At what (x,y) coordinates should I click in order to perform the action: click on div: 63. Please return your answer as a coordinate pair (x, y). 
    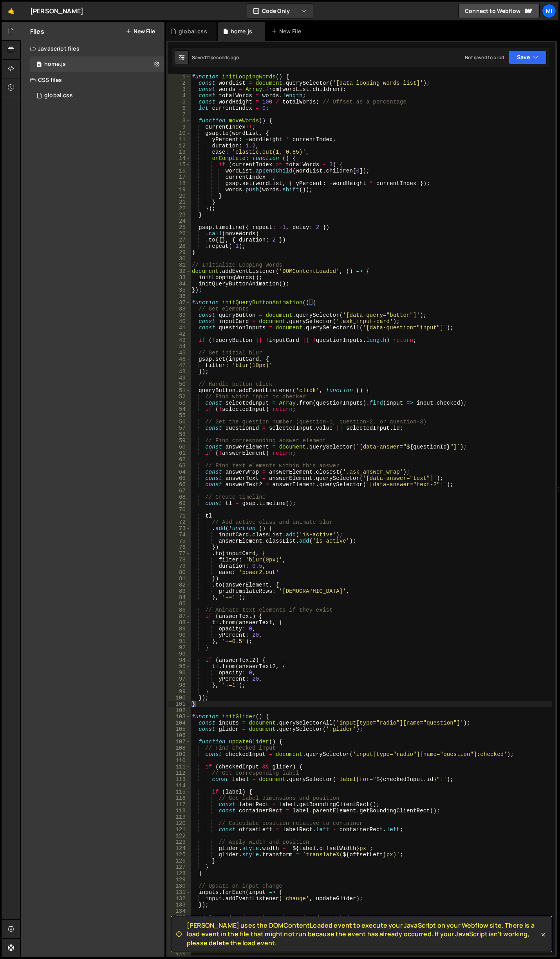
    Looking at the image, I should click on (179, 465).